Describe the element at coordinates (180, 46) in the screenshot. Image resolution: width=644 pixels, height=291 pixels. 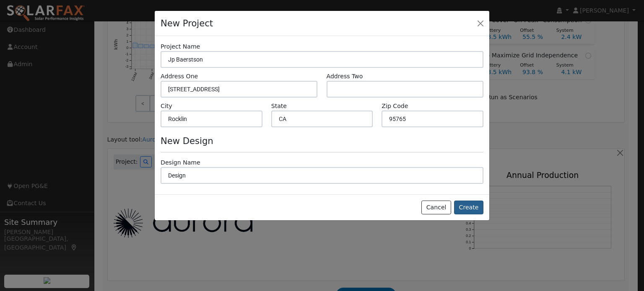
I see `label: Project Name` at that location.